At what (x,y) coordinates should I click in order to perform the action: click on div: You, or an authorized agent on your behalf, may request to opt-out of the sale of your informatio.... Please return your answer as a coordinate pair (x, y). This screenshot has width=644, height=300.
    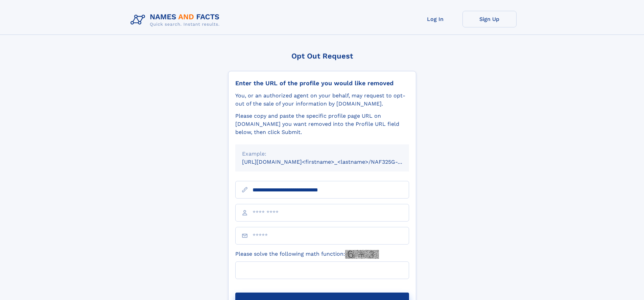
    Looking at the image, I should click on (322, 99).